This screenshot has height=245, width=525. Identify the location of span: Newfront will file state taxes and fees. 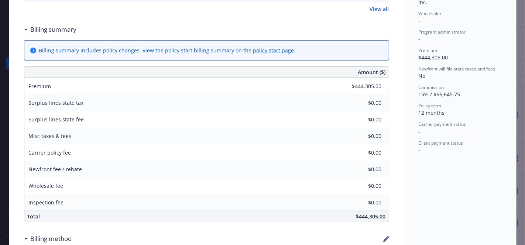
(457, 69).